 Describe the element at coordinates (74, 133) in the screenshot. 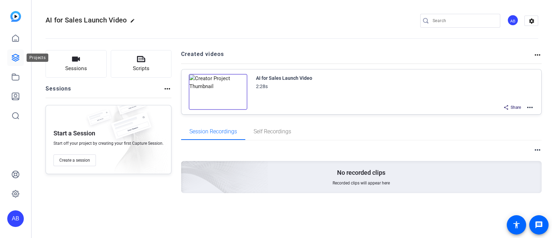

I see `p: Start a Session` at that location.